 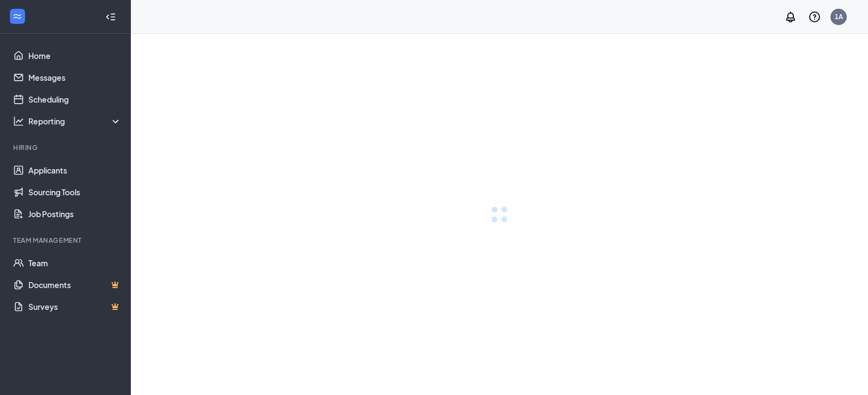 What do you see at coordinates (75, 56) in the screenshot?
I see `a: Home` at bounding box center [75, 56].